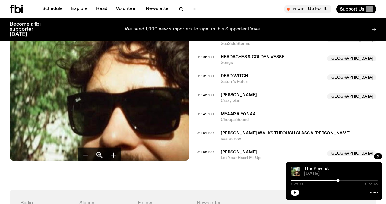 The image size is (386, 204). Describe the element at coordinates (272, 44) in the screenshot. I see `span: SeaSideStorms` at that location.